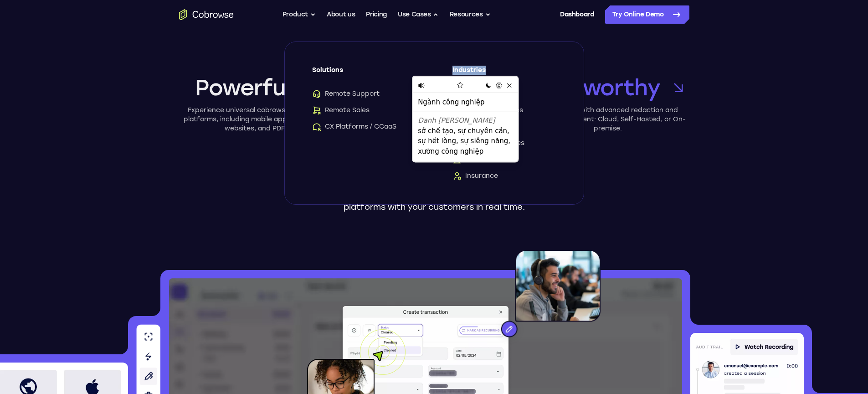  Describe the element at coordinates (317, 94) in the screenshot. I see `img: Remote Support` at that location.